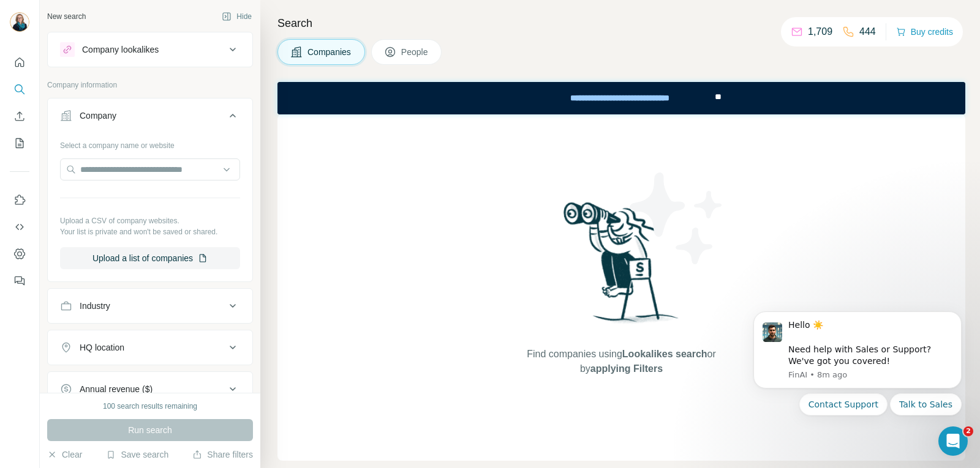  I want to click on button: Search, so click(20, 89).